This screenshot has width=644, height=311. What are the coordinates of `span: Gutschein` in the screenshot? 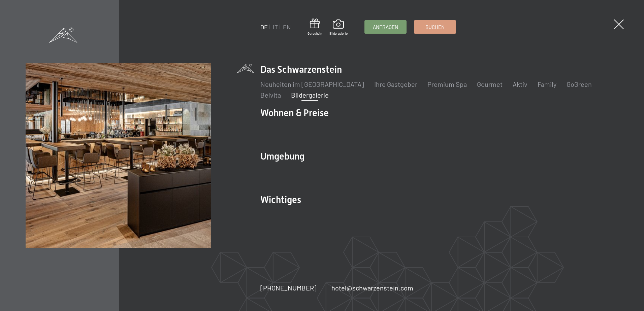 It's located at (314, 33).